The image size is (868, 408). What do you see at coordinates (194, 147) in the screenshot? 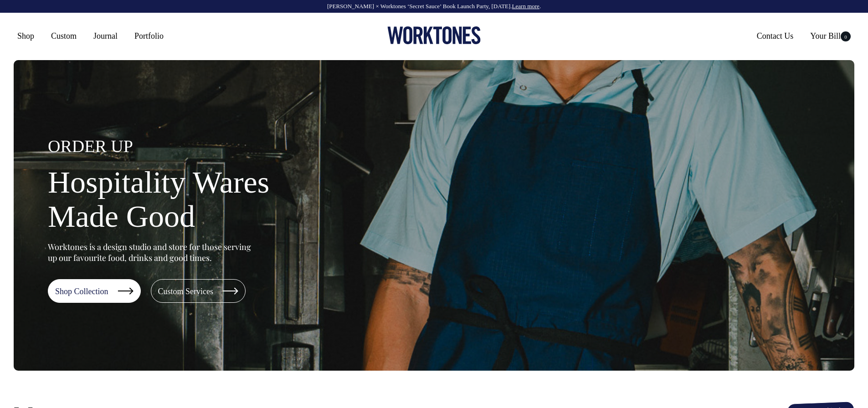
I see `h4: ORDER UP` at bounding box center [194, 147].